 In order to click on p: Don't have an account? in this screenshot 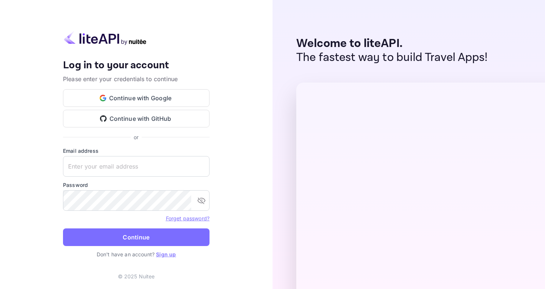, I will do `click(136, 254)`.